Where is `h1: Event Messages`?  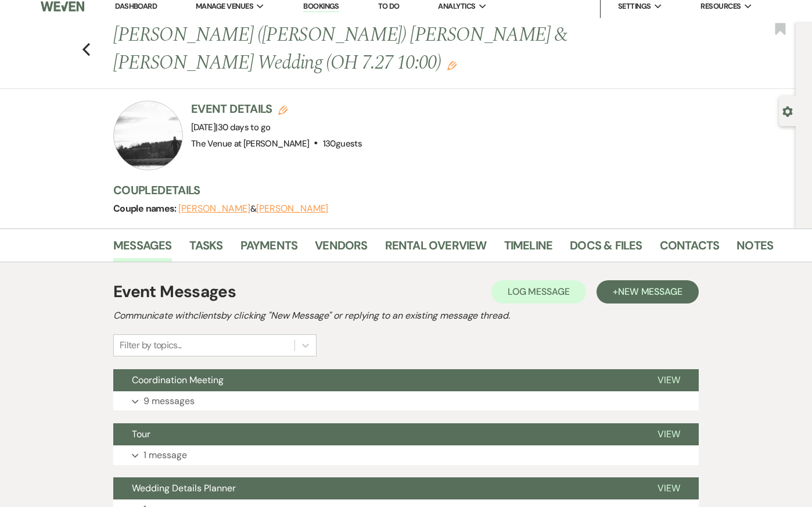
h1: Event Messages is located at coordinates (174, 292).